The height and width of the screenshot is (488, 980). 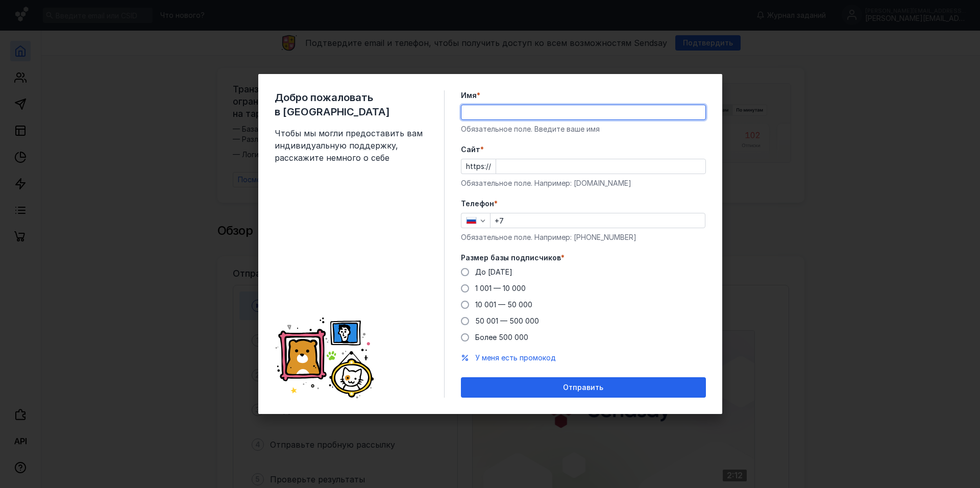 What do you see at coordinates (583, 387) in the screenshot?
I see `button: Отправить` at bounding box center [583, 387].